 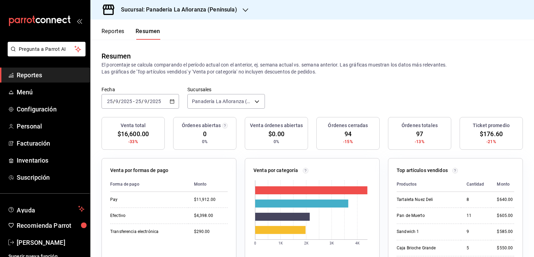 What do you see at coordinates (476, 199) in the screenshot?
I see `div: 8` at bounding box center [476, 199].